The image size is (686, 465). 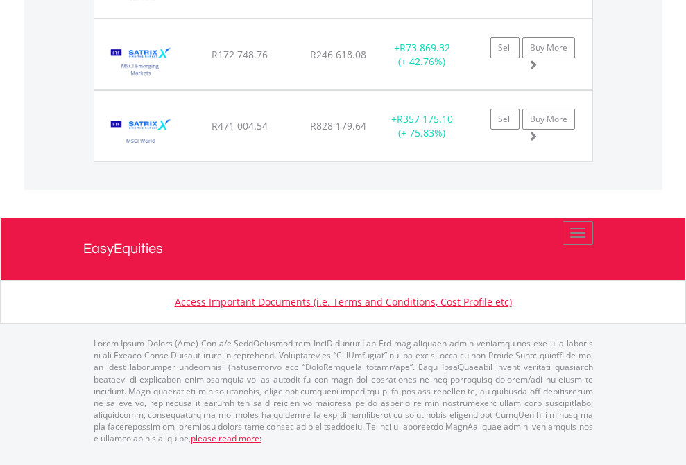 I want to click on a: EasyEquities, so click(x=343, y=249).